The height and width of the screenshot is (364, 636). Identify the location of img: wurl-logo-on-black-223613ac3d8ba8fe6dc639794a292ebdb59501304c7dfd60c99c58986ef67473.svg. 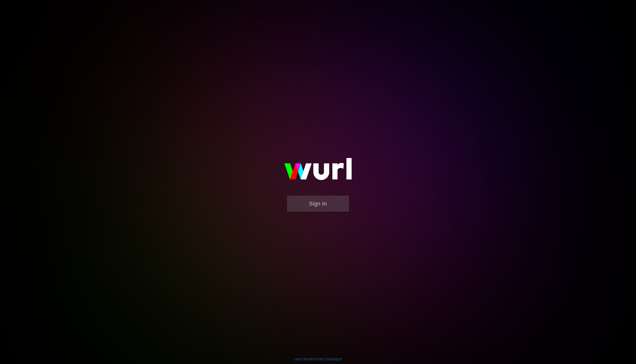
(318, 172).